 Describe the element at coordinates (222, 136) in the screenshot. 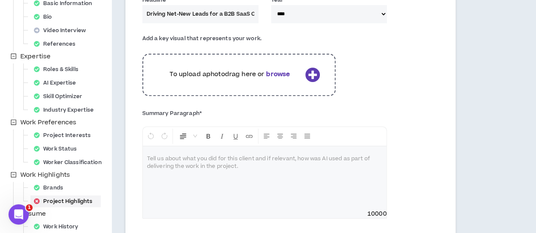

I see `button: Format Italics` at that location.